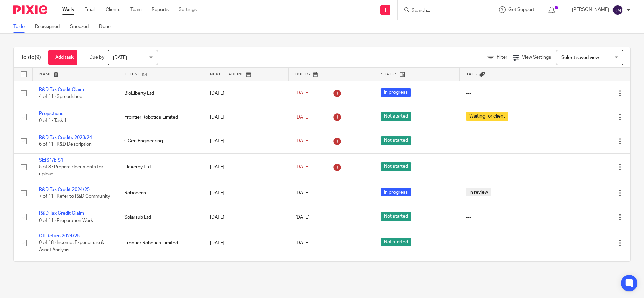 Image resolution: width=644 pixels, height=298 pixels. I want to click on span: (9), so click(37, 57).